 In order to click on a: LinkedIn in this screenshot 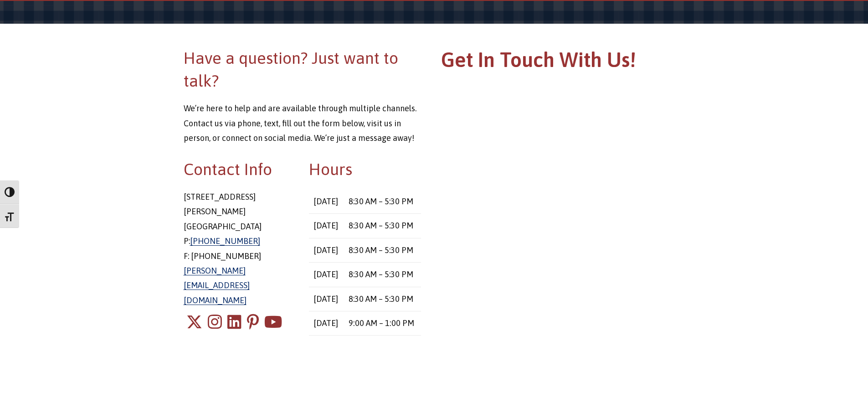, I will do `click(234, 322)`.